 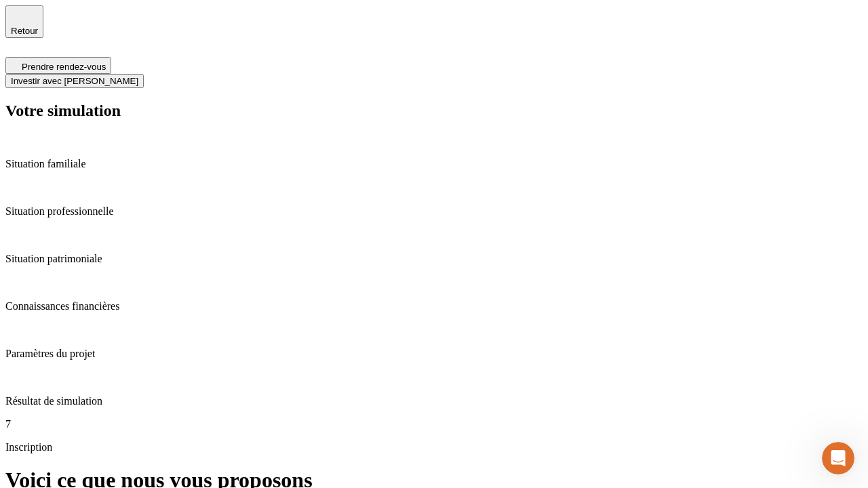 I want to click on button: Prendre rendez-vous, so click(x=58, y=65).